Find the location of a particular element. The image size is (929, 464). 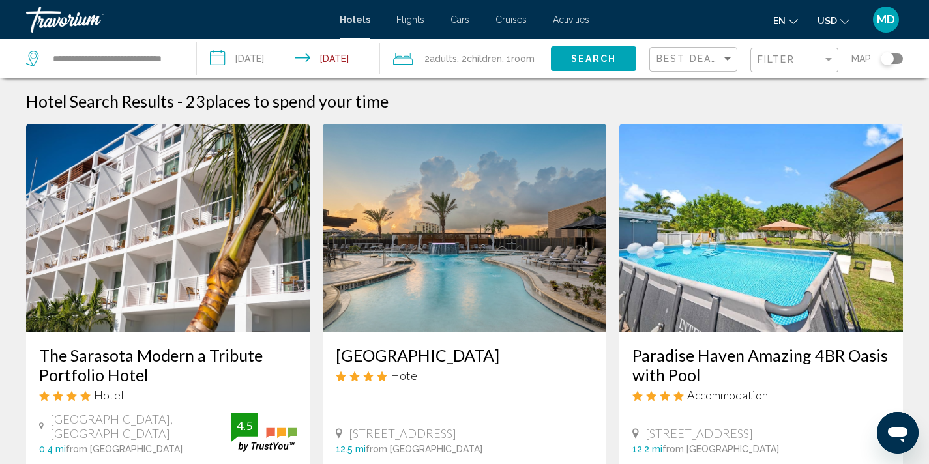

span: Best Deals is located at coordinates (691, 59).